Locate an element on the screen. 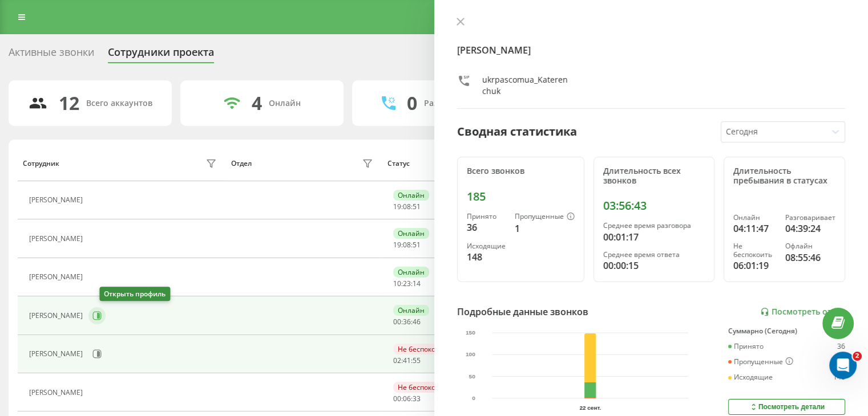 This screenshot has height=416, width=868. div: 12 is located at coordinates (69, 103).